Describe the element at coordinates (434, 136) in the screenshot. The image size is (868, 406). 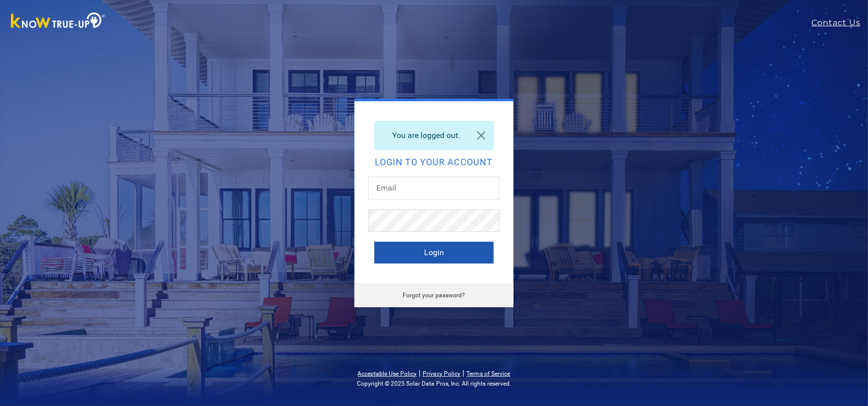
I see `div: You are logged out.` at that location.